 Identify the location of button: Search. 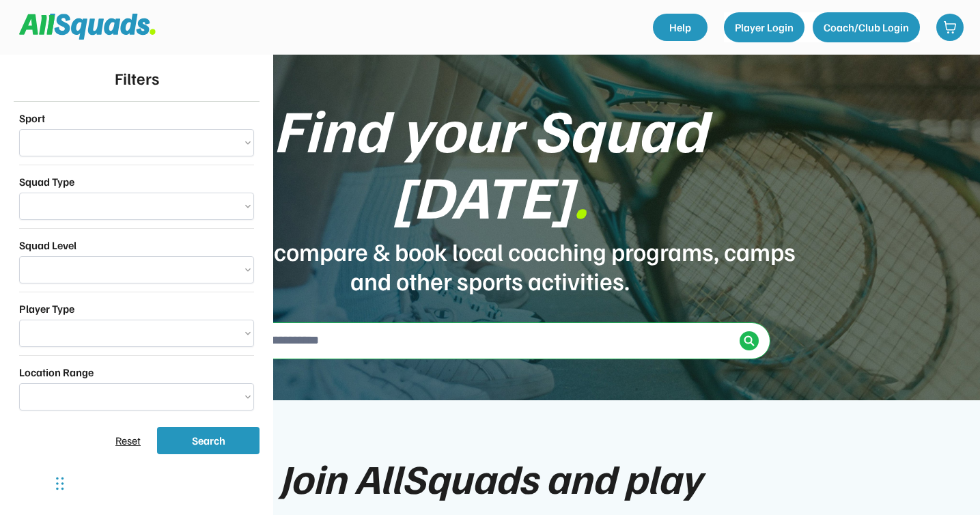
(208, 440).